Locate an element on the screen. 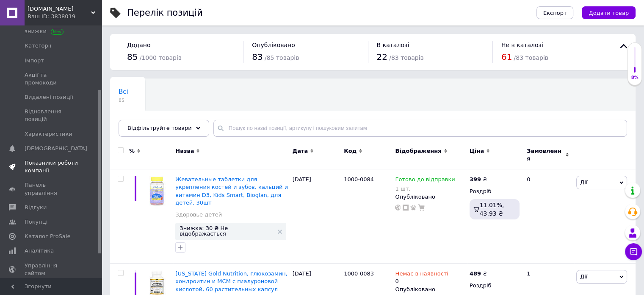 The height and width of the screenshot is (295, 644). span: 1000-0084 is located at coordinates (359, 179).